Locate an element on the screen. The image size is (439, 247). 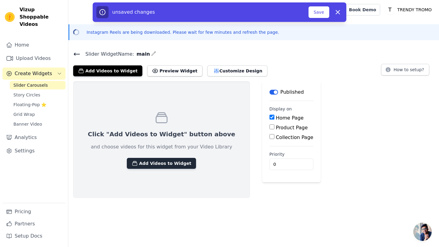
a: Settings is located at coordinates (34, 151).